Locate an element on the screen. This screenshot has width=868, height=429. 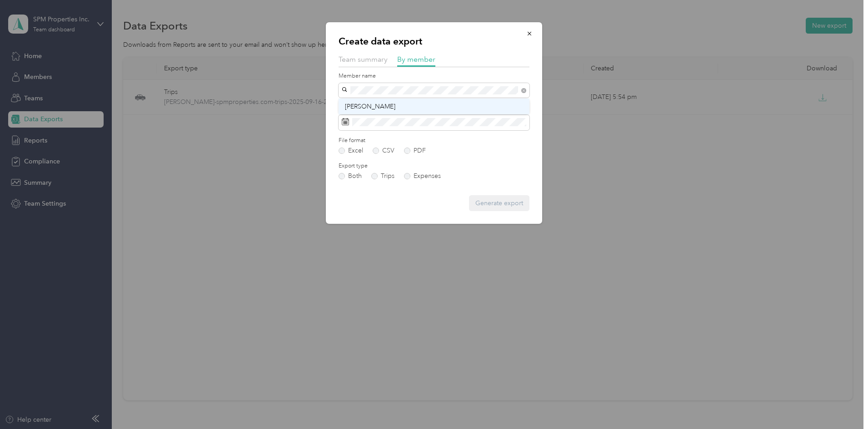
label: CSV is located at coordinates (384, 151).